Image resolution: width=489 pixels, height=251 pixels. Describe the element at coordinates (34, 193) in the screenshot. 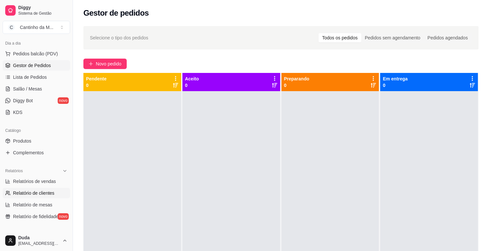

I see `span: Relatório de clientes` at that location.